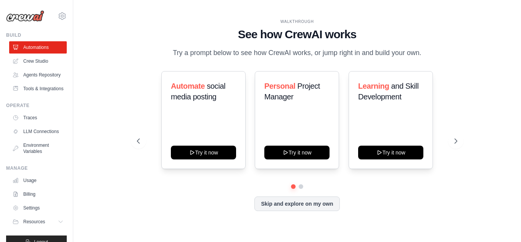  Describe the element at coordinates (297, 203) in the screenshot. I see `button: Skip and explore on my own` at that location.